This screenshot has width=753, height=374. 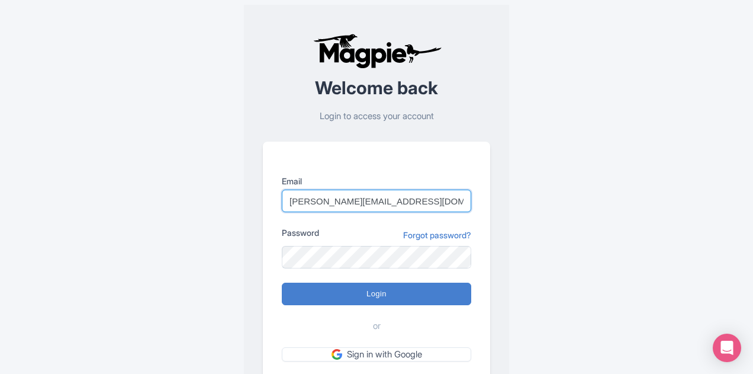 I want to click on a: Sign in with Google, so click(x=377, y=354).